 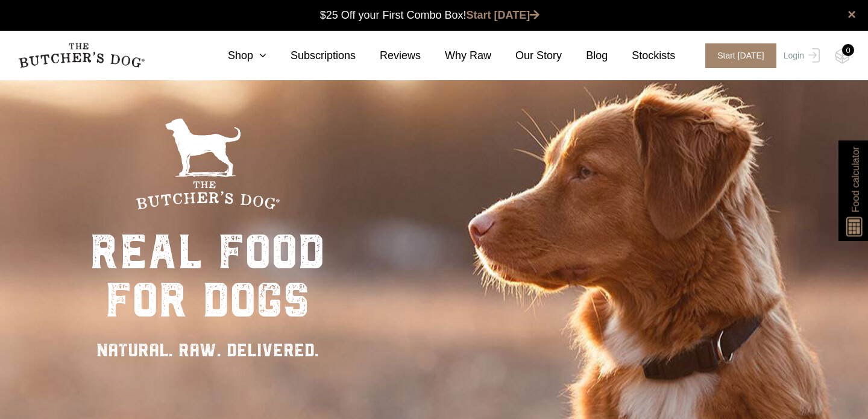 I want to click on a: Why Raw, so click(x=455, y=55).